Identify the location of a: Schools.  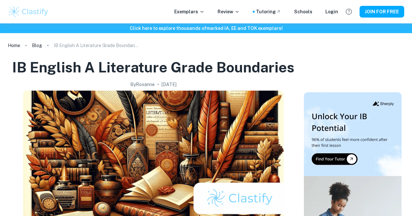
(303, 12).